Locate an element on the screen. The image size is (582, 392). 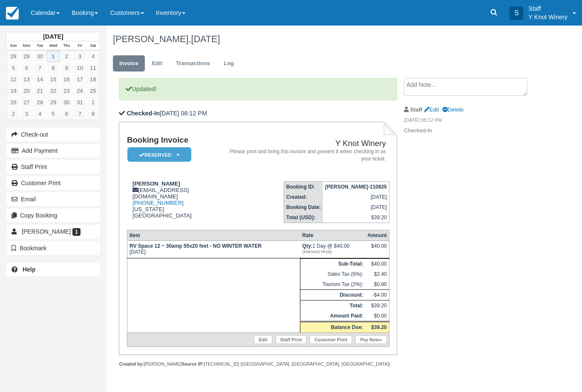
td: $0.00 is located at coordinates (377, 316).